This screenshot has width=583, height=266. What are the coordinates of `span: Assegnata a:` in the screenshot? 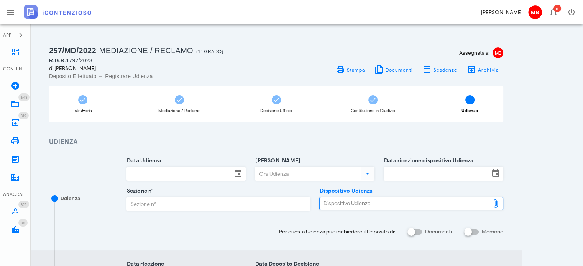 It's located at (474, 53).